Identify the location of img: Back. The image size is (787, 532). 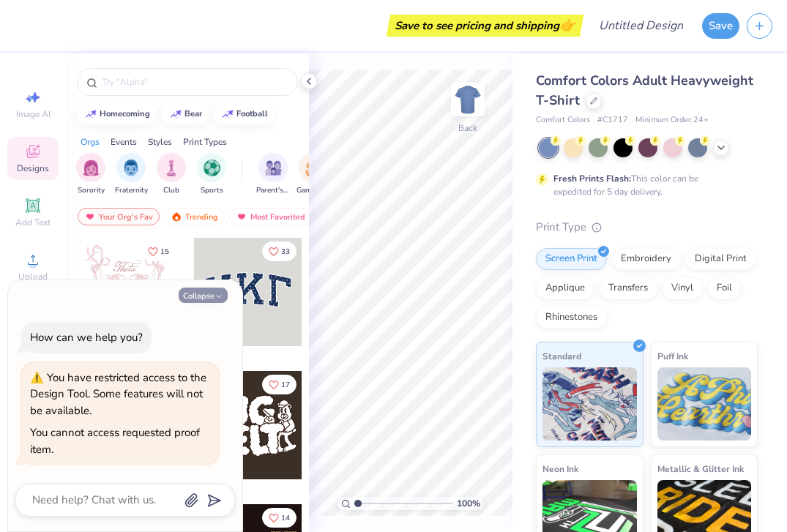
(468, 100).